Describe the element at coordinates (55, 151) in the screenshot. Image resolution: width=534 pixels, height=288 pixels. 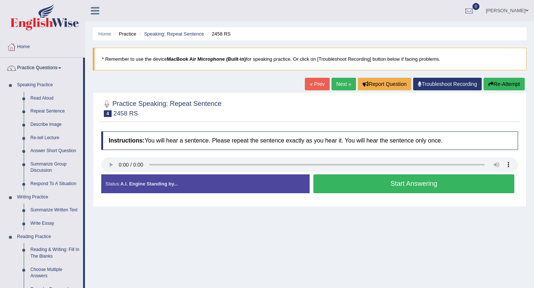
I see `a: Answer Short Question` at that location.